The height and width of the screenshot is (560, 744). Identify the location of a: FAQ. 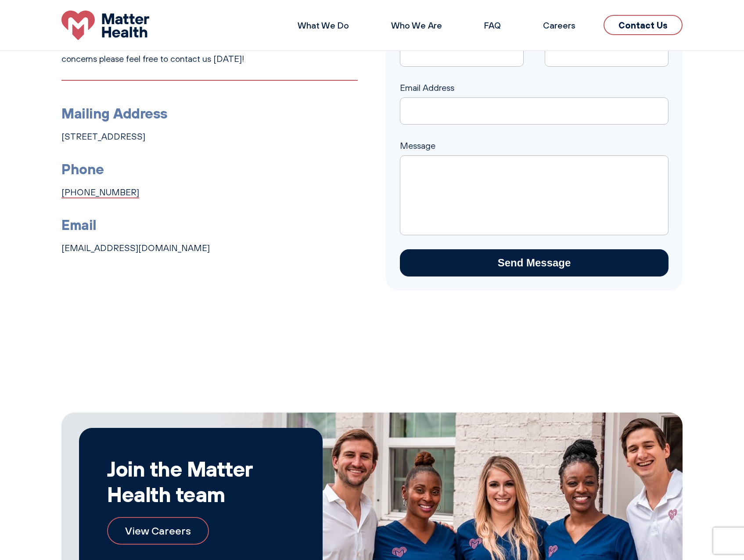
(493, 25).